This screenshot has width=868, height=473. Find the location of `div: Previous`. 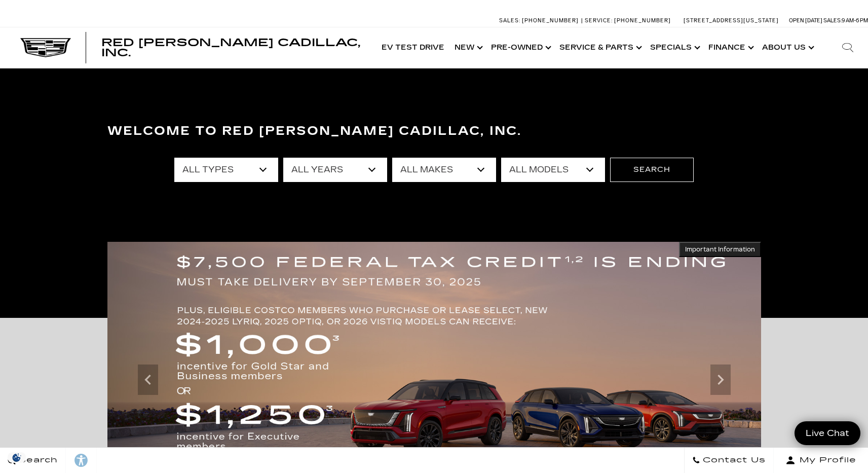

div: Previous is located at coordinates (148, 379).